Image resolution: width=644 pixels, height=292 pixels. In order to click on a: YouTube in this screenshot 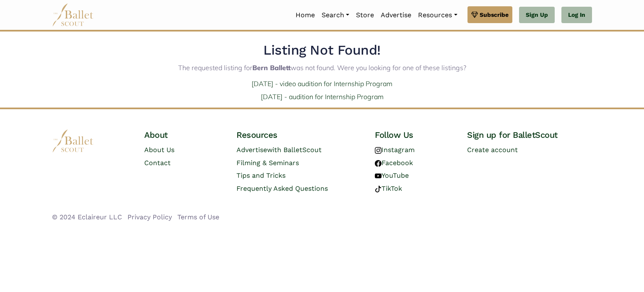, I will do `click(392, 175)`.